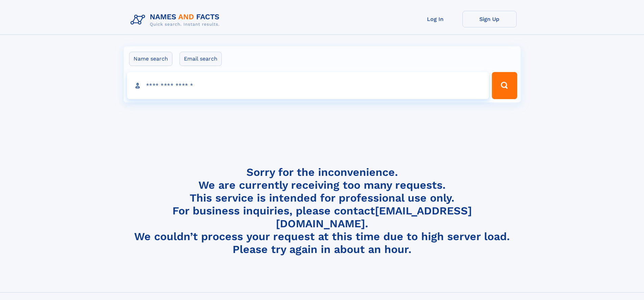 The width and height of the screenshot is (644, 300). Describe the element at coordinates (177, 20) in the screenshot. I see `img: Logo Names and Facts` at that location.